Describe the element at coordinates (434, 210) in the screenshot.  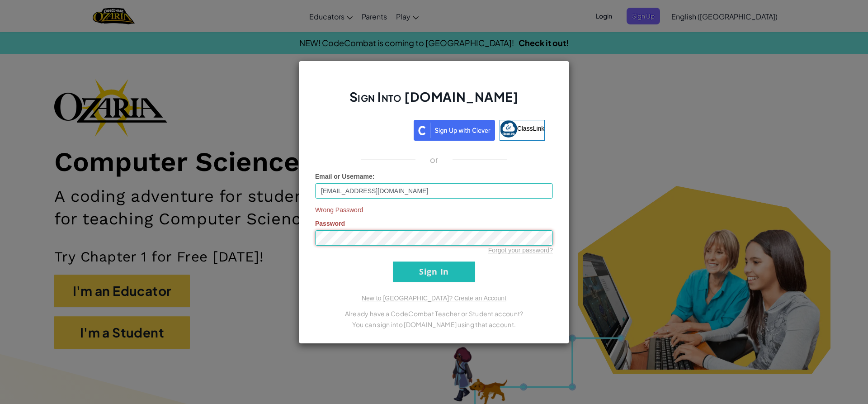
I see `span: Wrong Password` at that location.